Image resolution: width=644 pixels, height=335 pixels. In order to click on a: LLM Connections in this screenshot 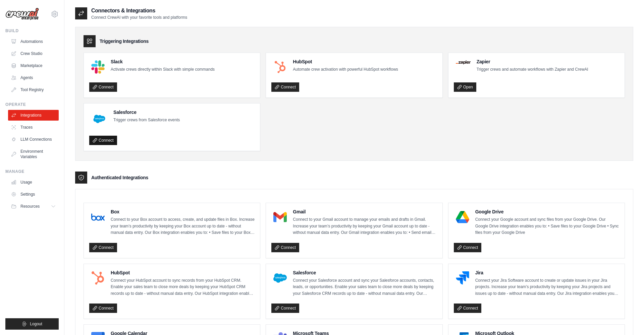, I will do `click(33, 140)`.